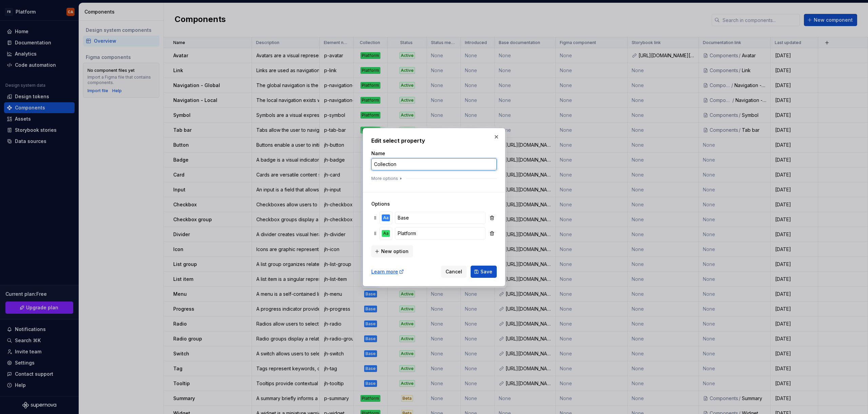  I want to click on div: Learn more, so click(387, 272).